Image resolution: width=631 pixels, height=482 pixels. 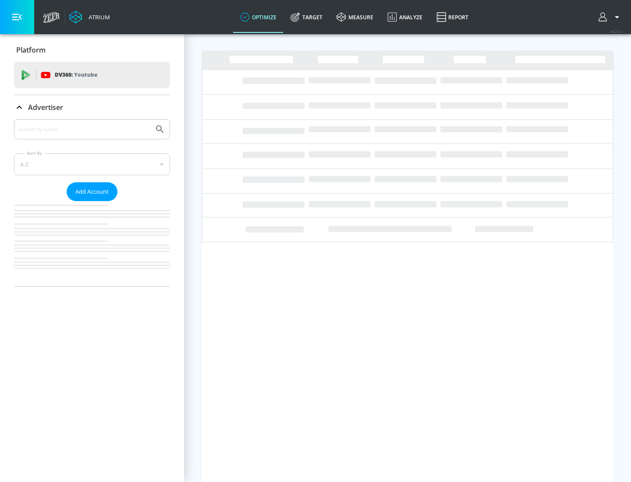 I want to click on a: Analyze, so click(x=405, y=17).